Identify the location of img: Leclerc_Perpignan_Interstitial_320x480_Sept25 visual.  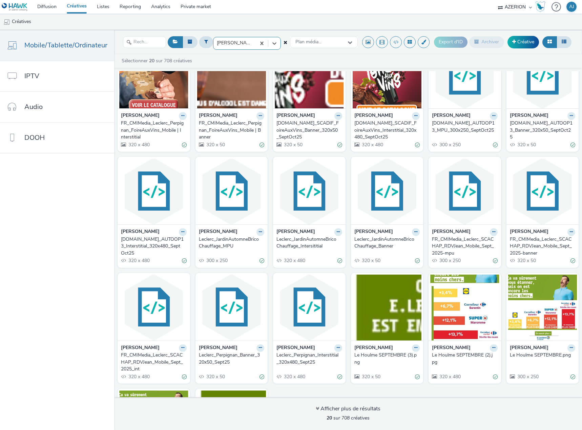
(309, 308).